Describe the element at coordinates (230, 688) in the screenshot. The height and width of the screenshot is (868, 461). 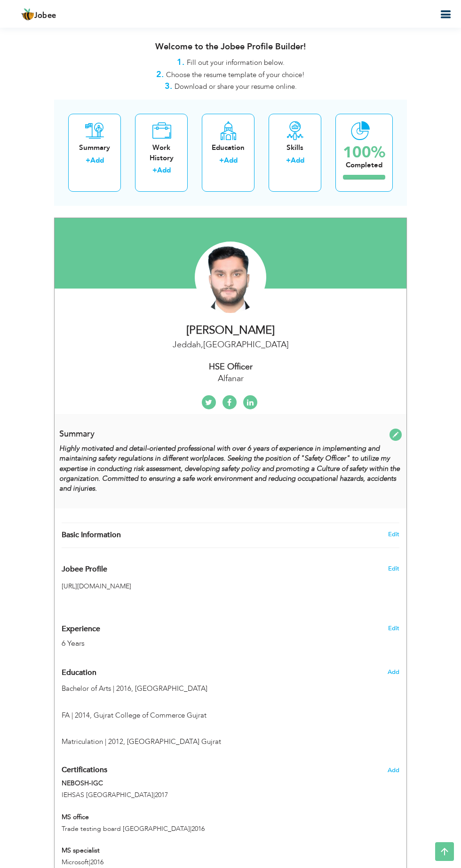
I see `div: Bachelor of Arts, 2016` at that location.